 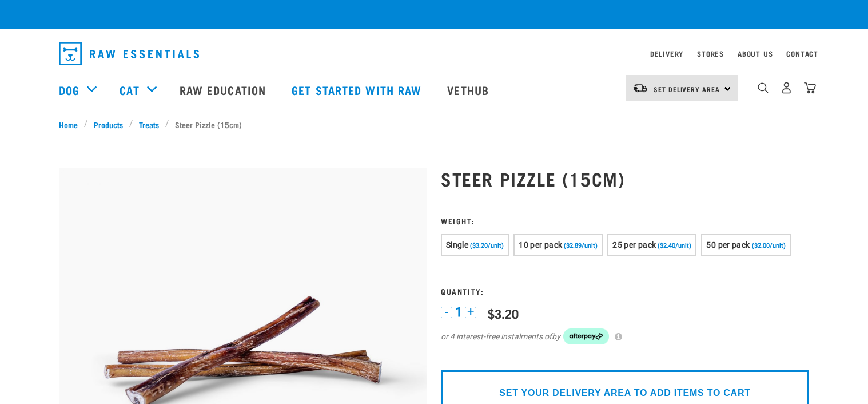 What do you see at coordinates (625, 178) in the screenshot?
I see `h1: Steer Pizzle (15cm)` at bounding box center [625, 178].